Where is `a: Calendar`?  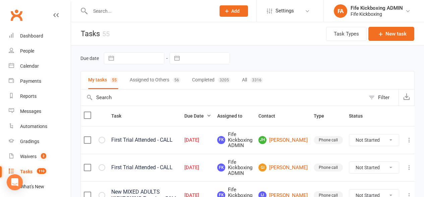
a: Calendar is located at coordinates (40, 66).